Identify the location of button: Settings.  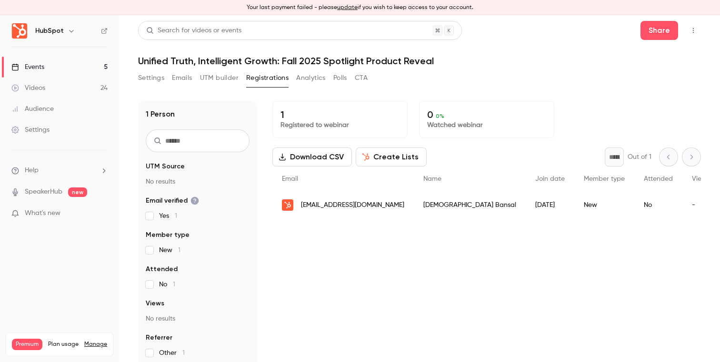
(151, 78).